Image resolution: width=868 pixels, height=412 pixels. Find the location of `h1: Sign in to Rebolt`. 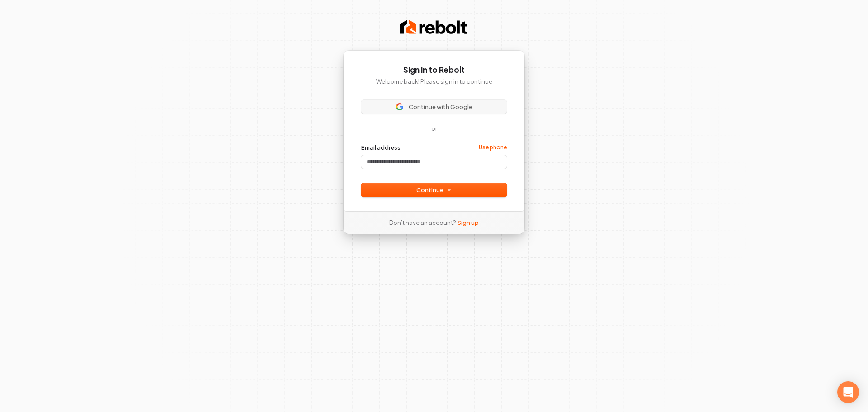

h1: Sign in to Rebolt is located at coordinates (434, 70).